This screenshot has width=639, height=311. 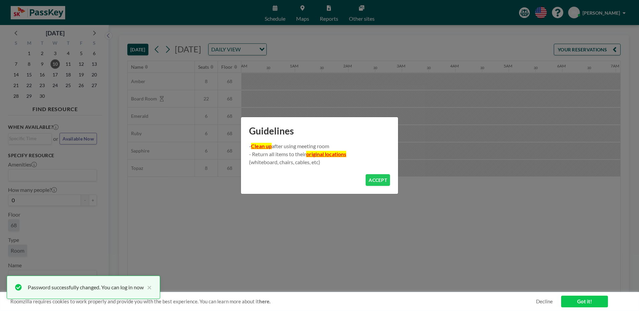 I want to click on p: - after using meeting room, so click(x=319, y=146).